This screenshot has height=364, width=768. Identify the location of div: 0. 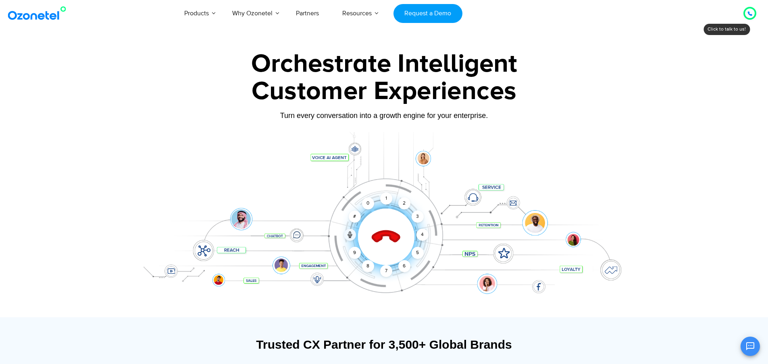
(368, 204).